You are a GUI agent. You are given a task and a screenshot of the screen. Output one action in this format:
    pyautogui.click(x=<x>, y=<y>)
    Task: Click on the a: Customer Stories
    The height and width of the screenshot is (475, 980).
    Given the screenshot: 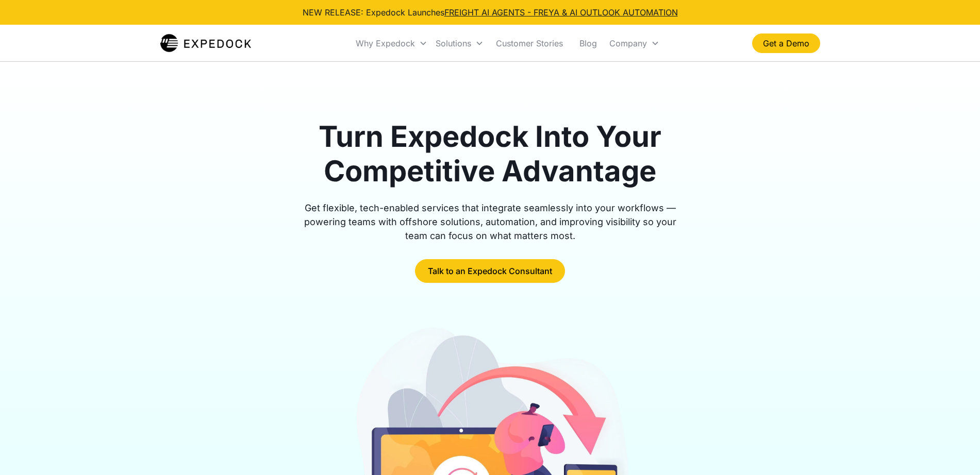 What is the action you would take?
    pyautogui.click(x=530, y=44)
    